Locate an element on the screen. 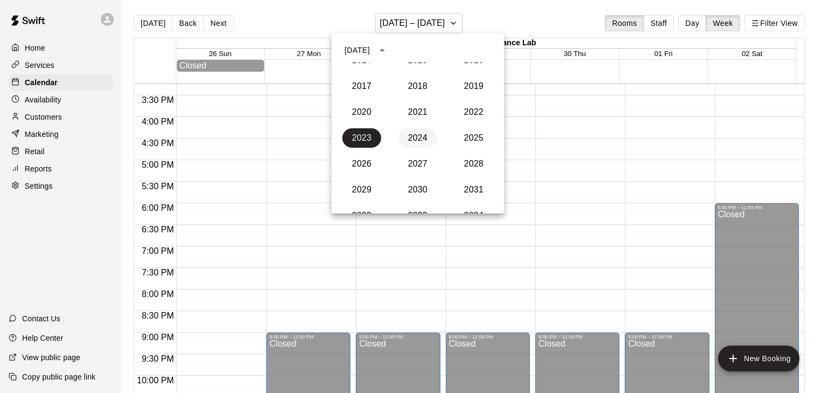 This screenshot has height=393, width=828. button: 2028 is located at coordinates (474, 164).